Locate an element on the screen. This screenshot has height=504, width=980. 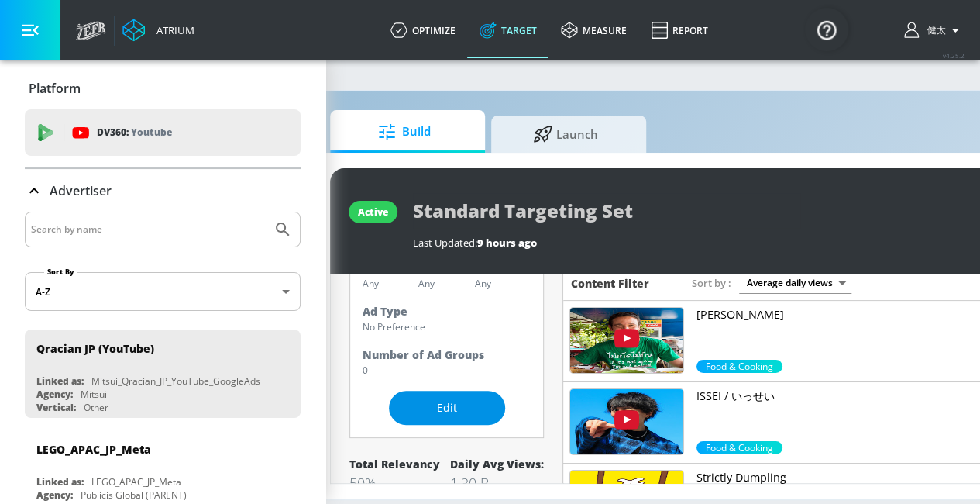
div: Other is located at coordinates (96, 407).